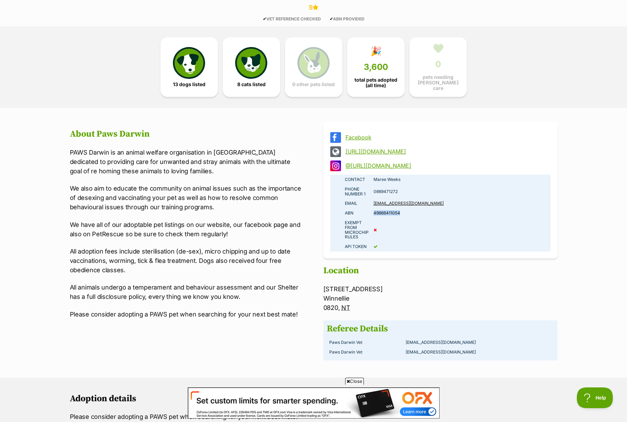 Image resolution: width=627 pixels, height=422 pixels. What do you see at coordinates (189, 63) in the screenshot?
I see `img: petrescue-icon-eee76f85a60ef55c4a1927667547b313a7c0e82042636edf73dce9c88f694885.svg` at bounding box center [189, 63].